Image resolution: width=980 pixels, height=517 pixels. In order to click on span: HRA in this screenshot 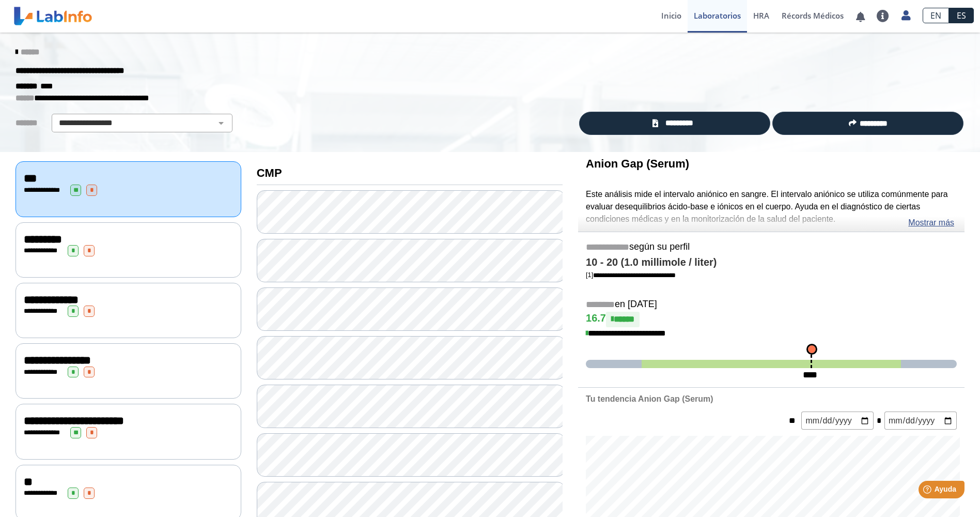, I will do `click(761, 15)`.